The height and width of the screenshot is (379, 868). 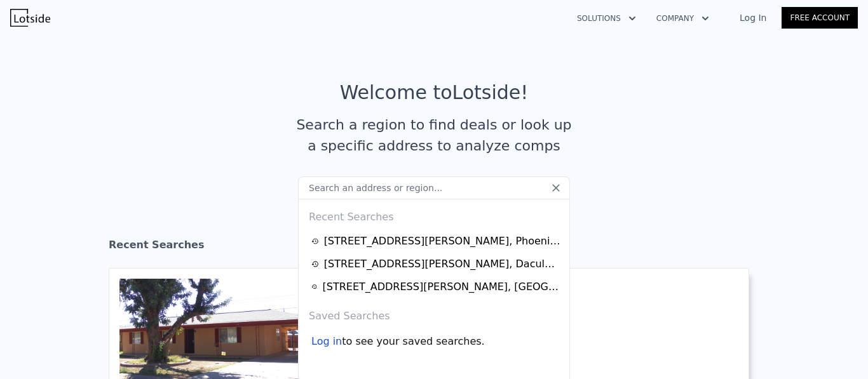 I want to click on div: Saved Searches, so click(x=434, y=314).